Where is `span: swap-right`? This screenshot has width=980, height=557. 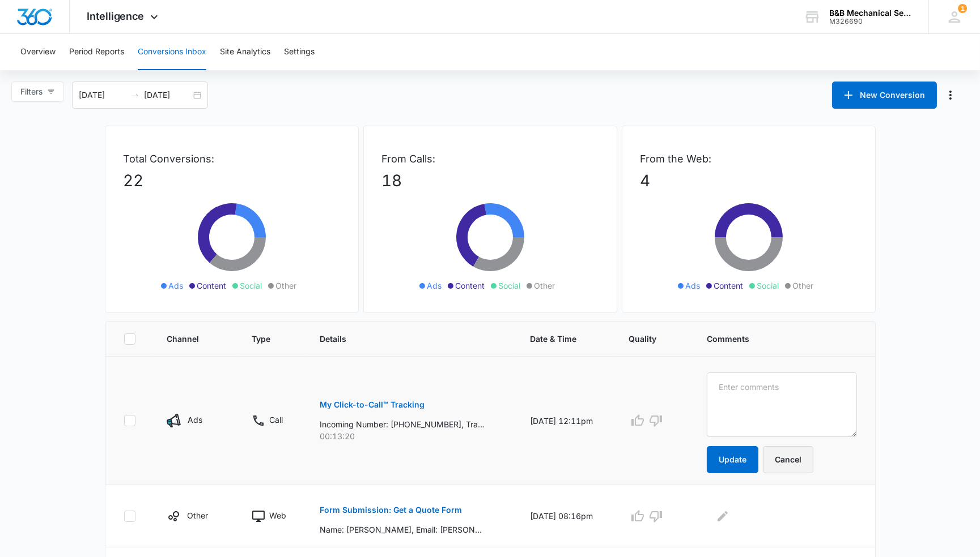
span: swap-right is located at coordinates (135, 96).